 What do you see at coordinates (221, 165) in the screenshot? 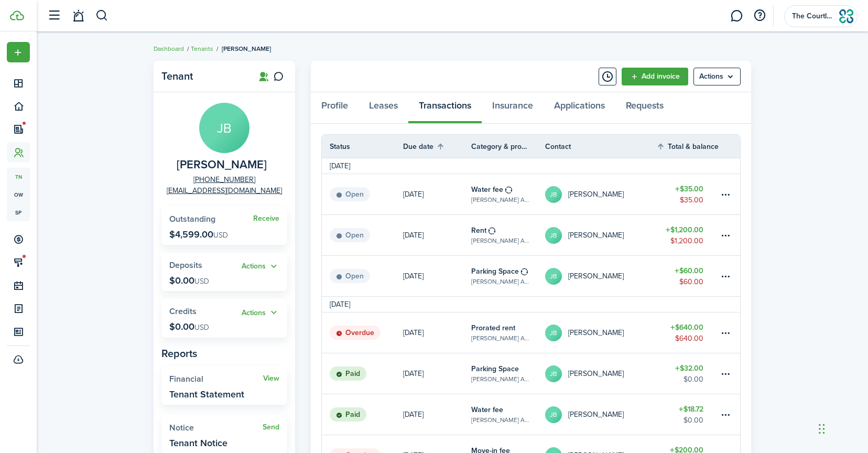
I see `span: Jerry Bowman` at bounding box center [221, 165].